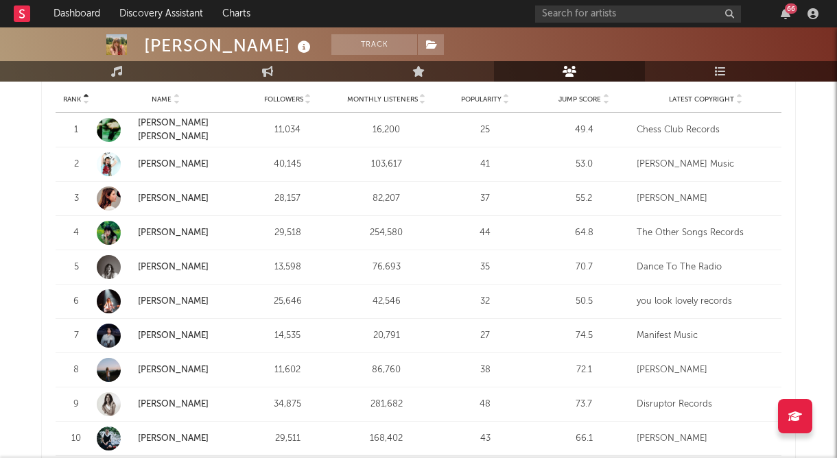 The width and height of the screenshot is (837, 458). Describe the element at coordinates (485, 165) in the screenshot. I see `div: 41` at that location.